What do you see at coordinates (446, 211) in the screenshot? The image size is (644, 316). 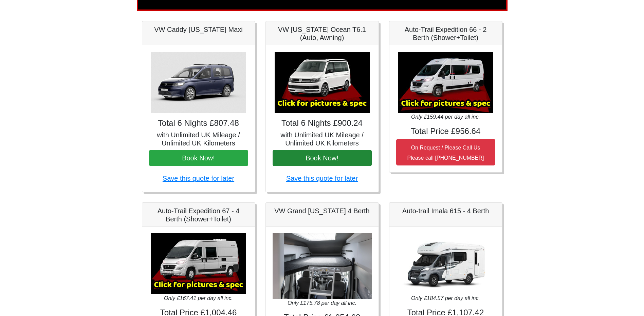 I see `h5: Auto-trail Imala 615 - 4 Berth` at bounding box center [446, 211].